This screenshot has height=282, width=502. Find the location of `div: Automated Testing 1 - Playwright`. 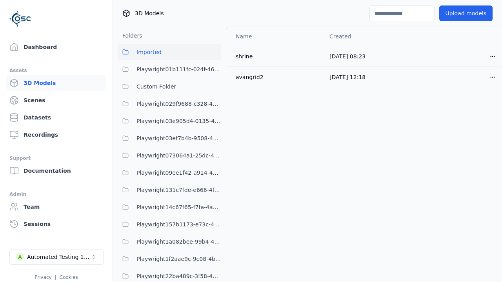

div: Automated Testing 1 - Playwright is located at coordinates (59, 257).